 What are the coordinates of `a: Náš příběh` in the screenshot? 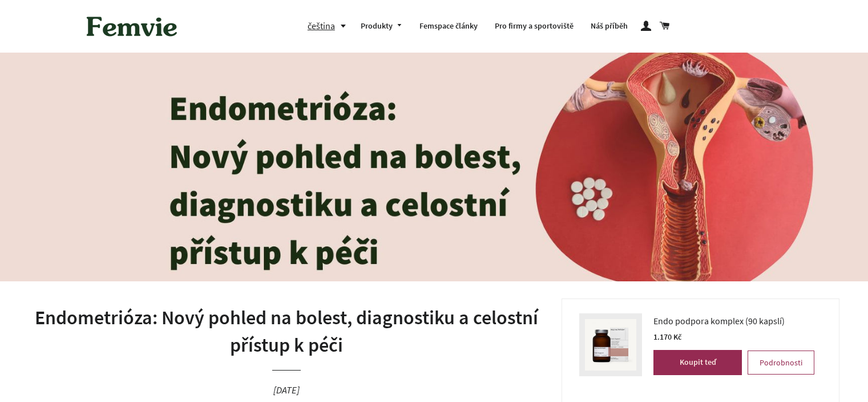 It's located at (609, 27).